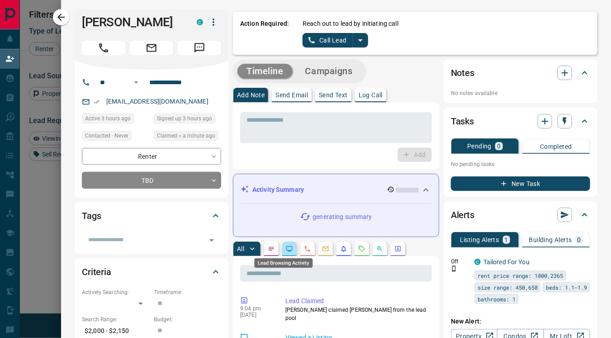  Describe the element at coordinates (520, 93) in the screenshot. I see `p: No notes available` at that location.